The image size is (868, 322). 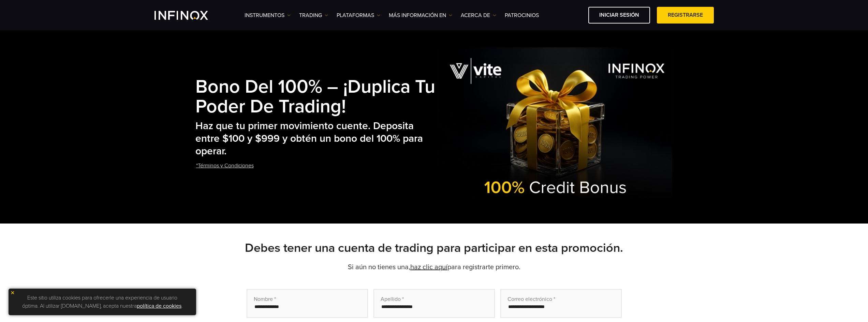 What do you see at coordinates (268, 16) in the screenshot?
I see `a: Instrumentos` at bounding box center [268, 16].